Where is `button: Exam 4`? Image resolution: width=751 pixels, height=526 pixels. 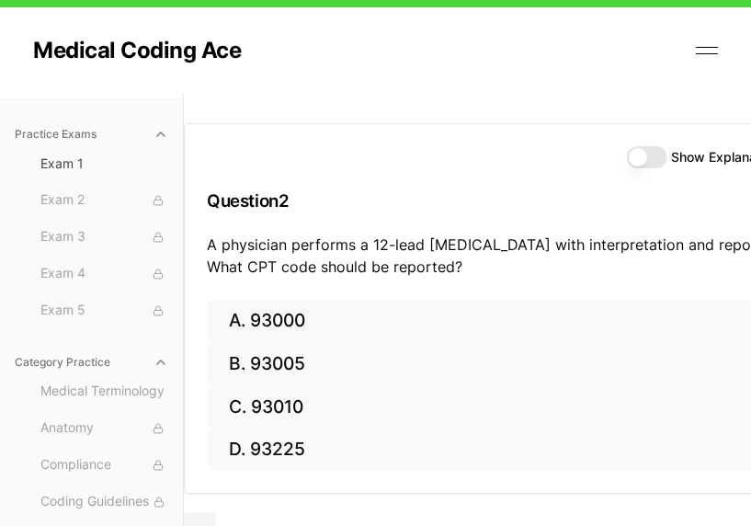 button: Exam 4 is located at coordinates (104, 274).